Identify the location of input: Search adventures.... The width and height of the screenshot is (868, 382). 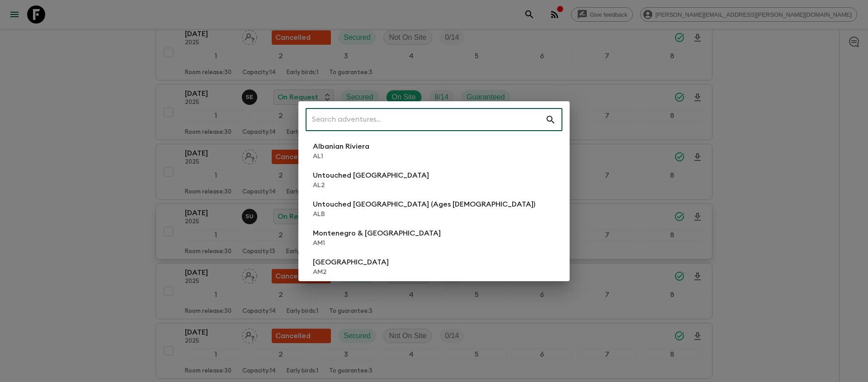
(425, 119).